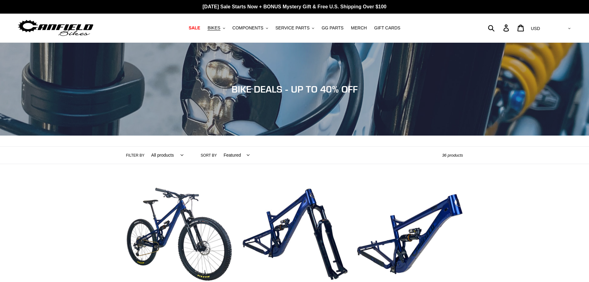 Image resolution: width=589 pixels, height=282 pixels. Describe the element at coordinates (359, 28) in the screenshot. I see `a: MERCH` at that location.